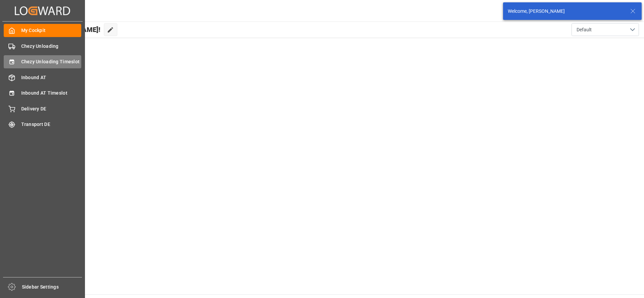  What do you see at coordinates (584, 29) in the screenshot?
I see `span: Default` at bounding box center [584, 29].